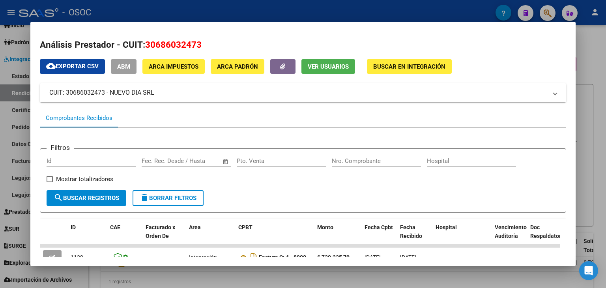  Describe the element at coordinates (246, 227) in the screenshot. I see `span: CPBT` at that location.